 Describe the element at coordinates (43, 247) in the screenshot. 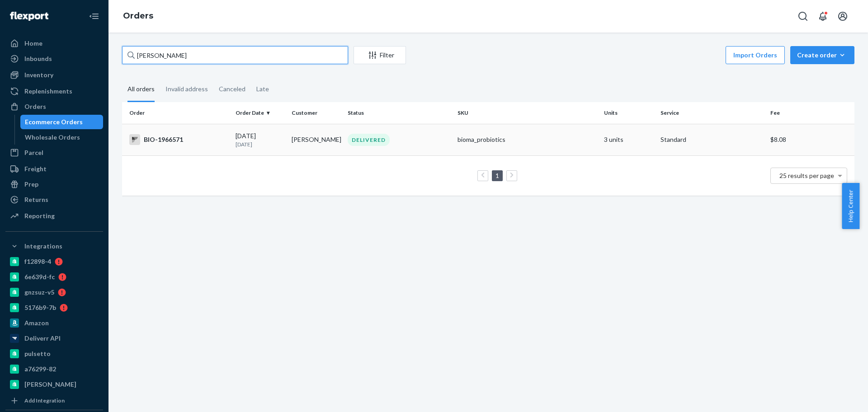

I see `div: Integrations` at that location.